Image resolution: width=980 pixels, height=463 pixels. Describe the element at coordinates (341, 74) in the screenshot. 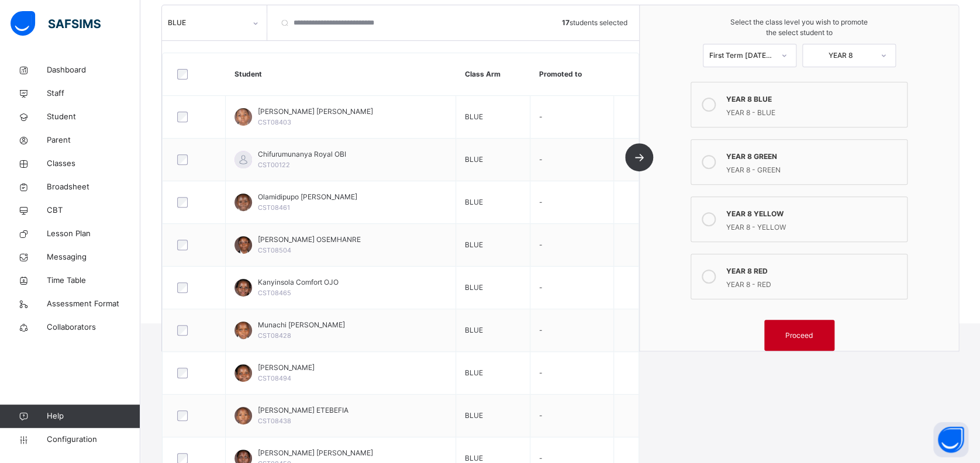

I see `th: Student` at that location.